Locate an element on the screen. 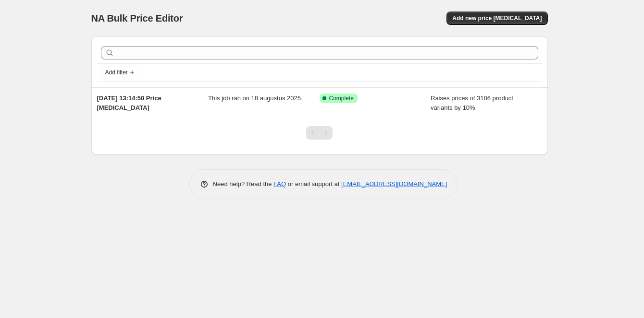 This screenshot has height=318, width=644. span: or email support at is located at coordinates (313, 184).